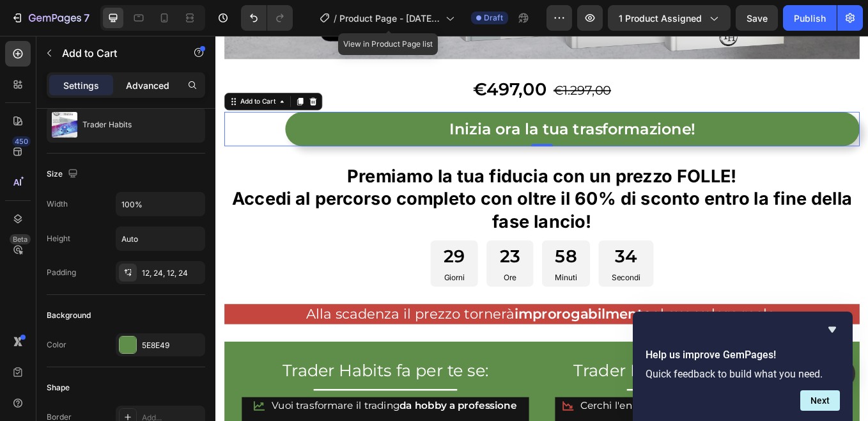  What do you see at coordinates (743, 355) in the screenshot?
I see `h2: Help us improve GemPages!` at bounding box center [743, 355].